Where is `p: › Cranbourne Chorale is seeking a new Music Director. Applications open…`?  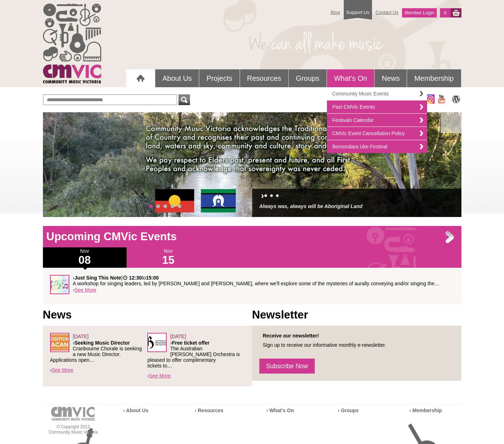 p: › Cranbourne Chorale is seeking a new Music Director. Applications open… is located at coordinates (99, 351).